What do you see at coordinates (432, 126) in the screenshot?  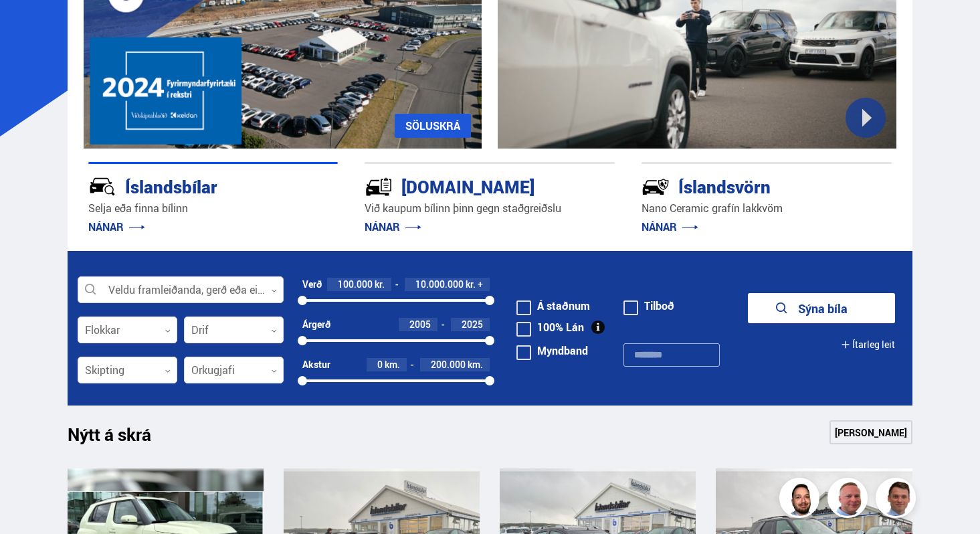 I see `a: SÖLUSKRÁ` at bounding box center [432, 126].